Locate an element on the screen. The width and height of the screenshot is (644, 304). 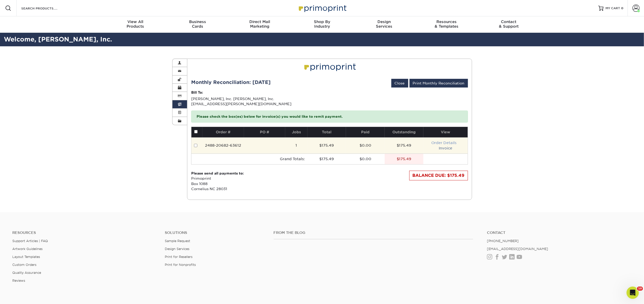
p: Please check the box(es) below for invoice(s) you would like to remit payment. is located at coordinates (330, 117).